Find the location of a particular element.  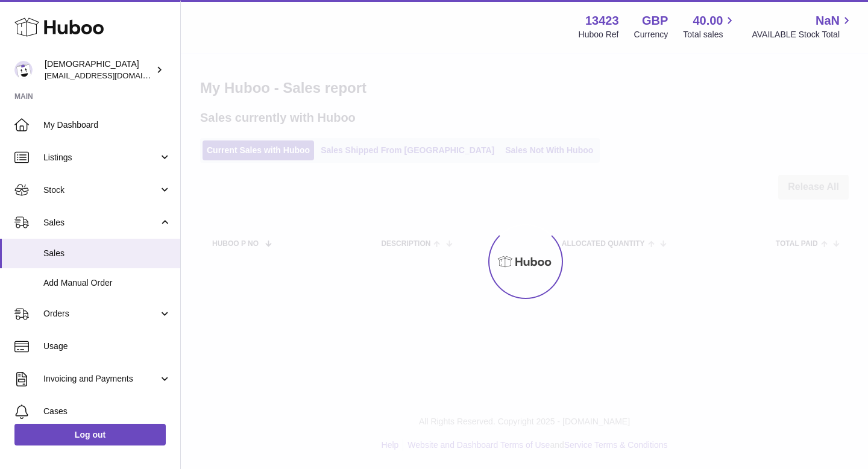

span: Orders is located at coordinates (101, 313).